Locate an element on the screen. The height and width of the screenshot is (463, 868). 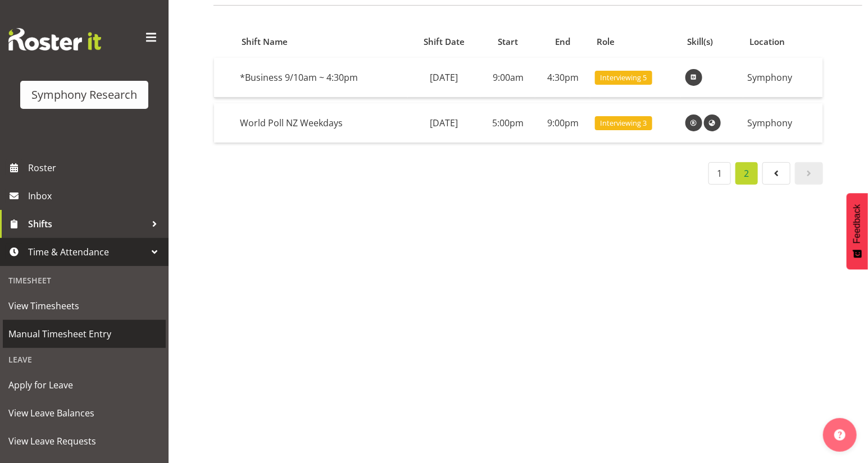
img: help-xxl-2.png is located at coordinates (840, 435).